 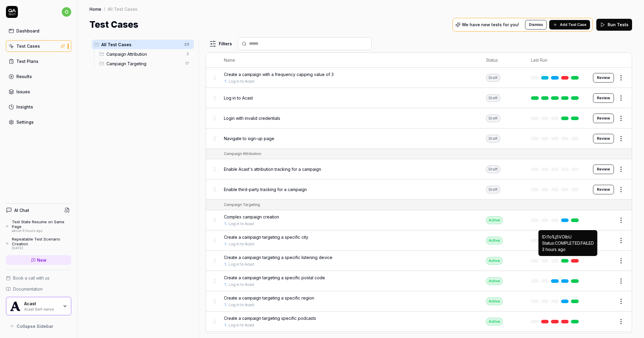 I want to click on span: Enable third-party tracking for a campaign, so click(x=266, y=189).